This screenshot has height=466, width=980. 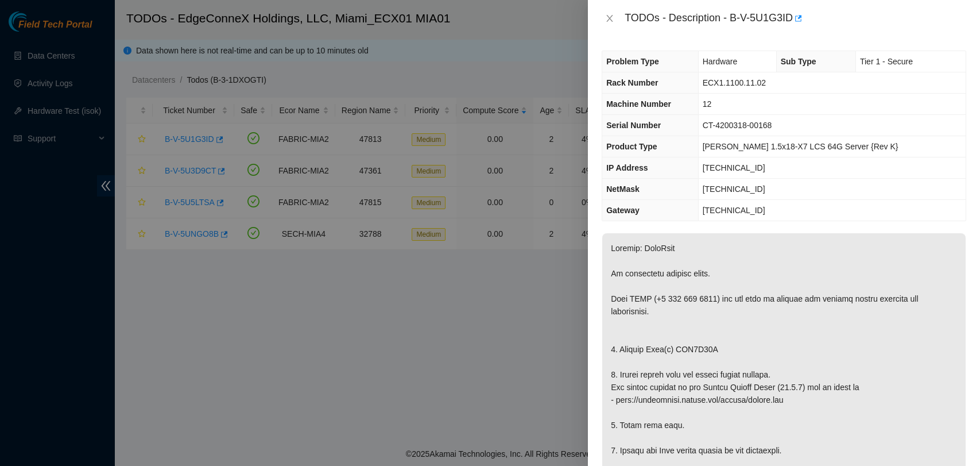 I want to click on span: Product Type, so click(x=631, y=146).